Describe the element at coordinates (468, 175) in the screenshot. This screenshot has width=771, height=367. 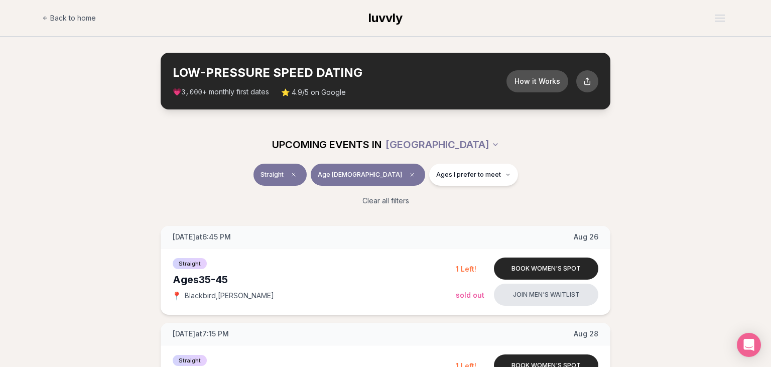
I see `span: Ages I prefer to meet` at that location.